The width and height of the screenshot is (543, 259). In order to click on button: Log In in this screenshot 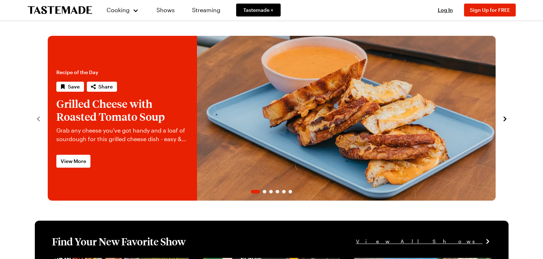, I will do `click(445, 10)`.